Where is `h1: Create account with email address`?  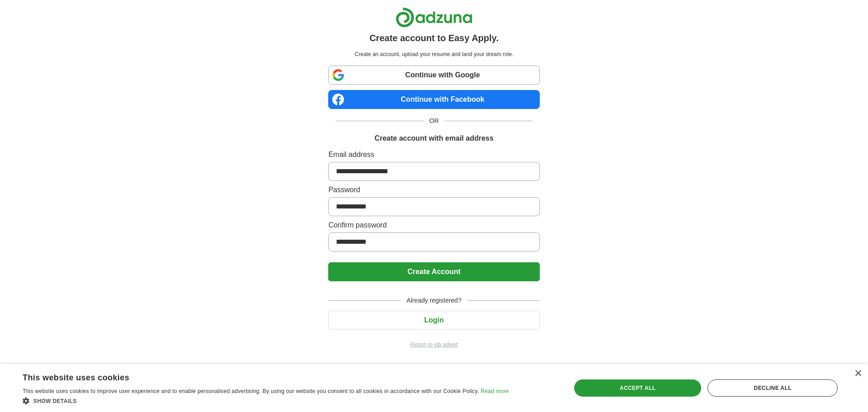 h1: Create account with email address is located at coordinates (433, 138).